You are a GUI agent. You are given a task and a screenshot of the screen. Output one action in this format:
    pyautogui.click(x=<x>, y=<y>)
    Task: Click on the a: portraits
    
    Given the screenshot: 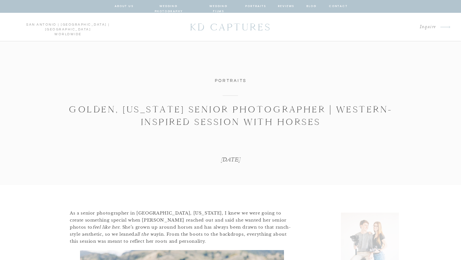 What is the action you would take?
    pyautogui.click(x=255, y=6)
    